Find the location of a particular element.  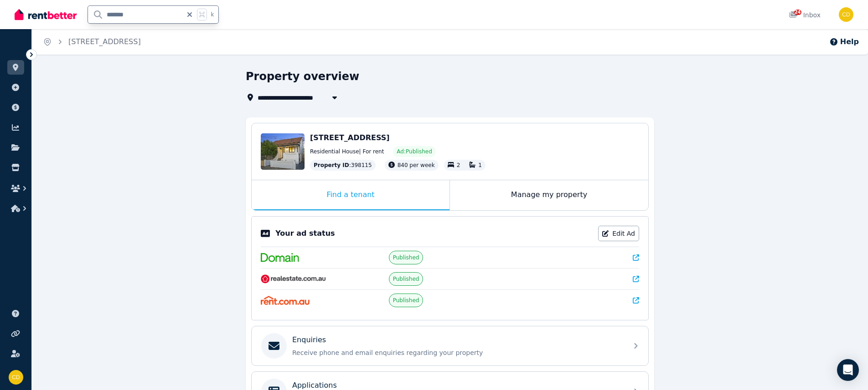

div: : 398115 is located at coordinates (343, 165).